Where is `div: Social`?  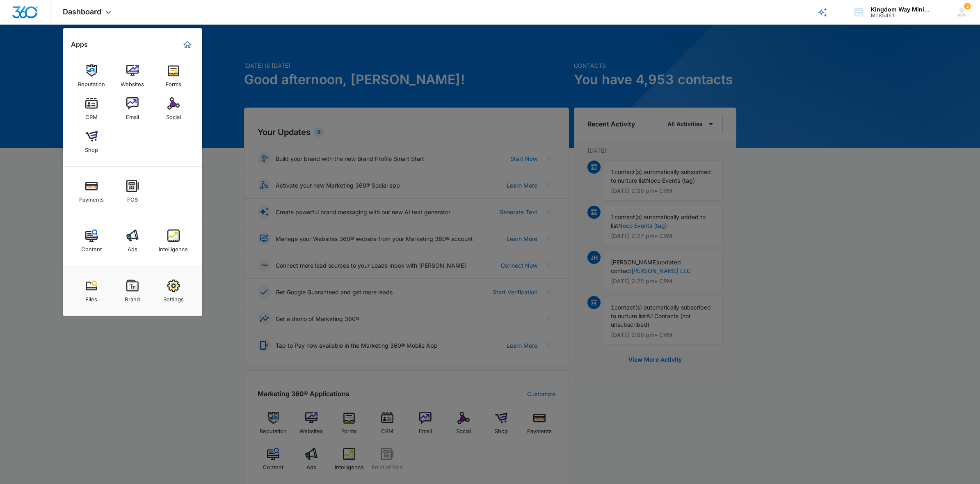
div: Social is located at coordinates (174, 115).